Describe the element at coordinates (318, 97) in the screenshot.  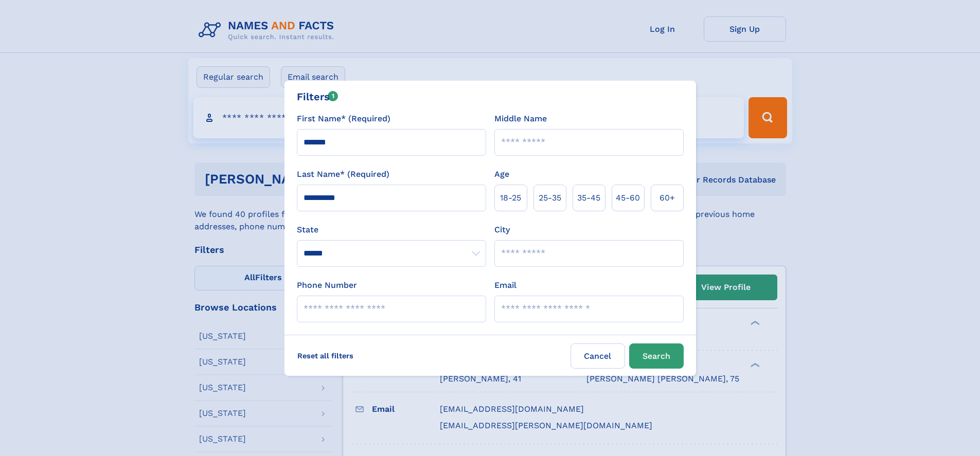
I see `div: Filters` at that location.